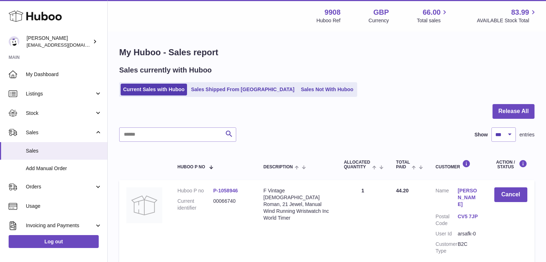 The image size is (546, 262). What do you see at coordinates (53, 241) in the screenshot?
I see `a: Log out` at bounding box center [53, 241].